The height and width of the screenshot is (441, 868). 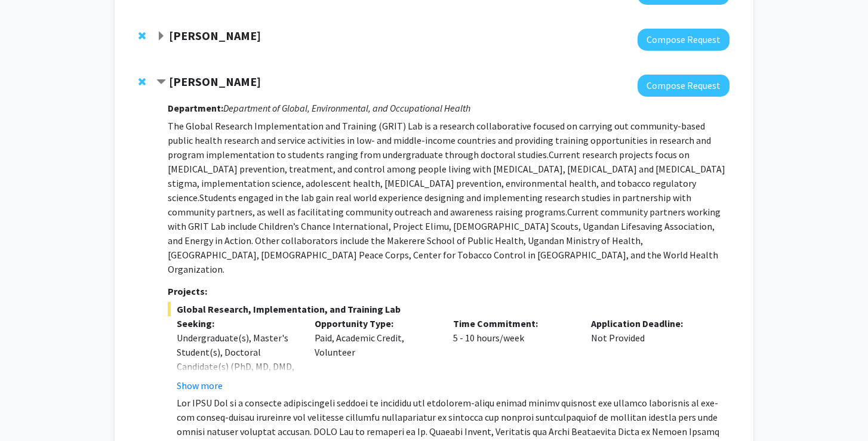 What do you see at coordinates (237, 374) in the screenshot?
I see `div: Undergraduate(s), Master's Student(s), Doctoral Candidate(s) (PhD, MD, DMD, PharmD, etc.), Postdo...` at bounding box center [237, 374].